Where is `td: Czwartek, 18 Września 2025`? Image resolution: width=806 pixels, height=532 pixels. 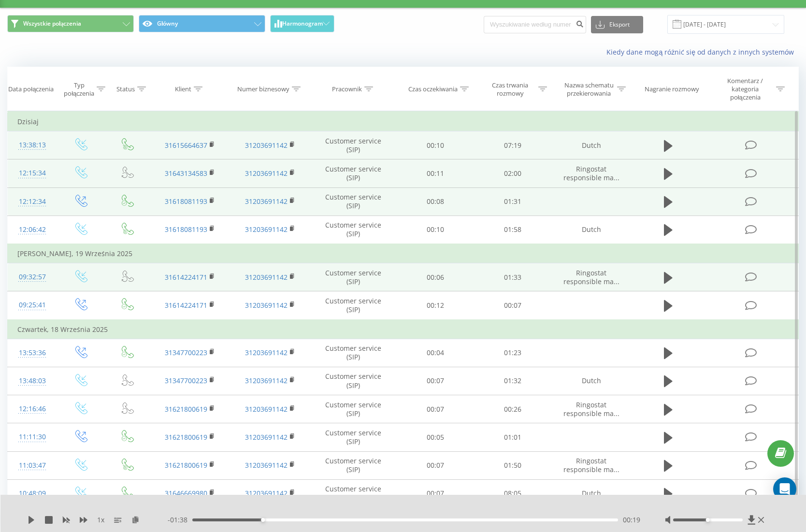 td: Czwartek, 18 Września 2025 is located at coordinates (403, 329).